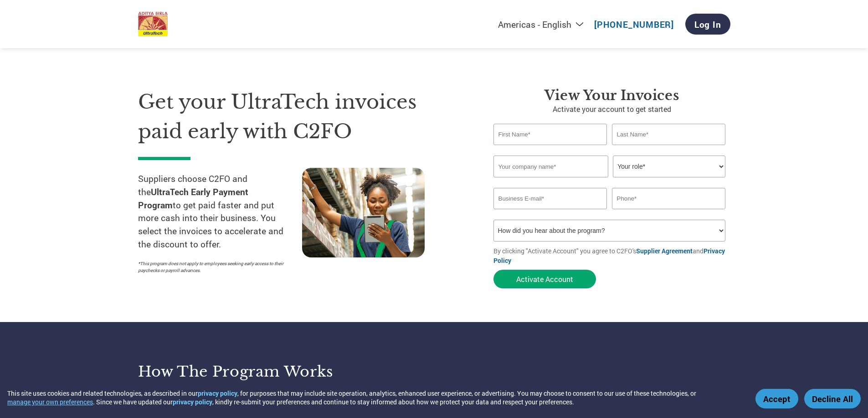 The height and width of the screenshot is (418, 868). Describe the element at coordinates (610, 182) in the screenshot. I see `div: Invalid company name or company name is too long` at that location.